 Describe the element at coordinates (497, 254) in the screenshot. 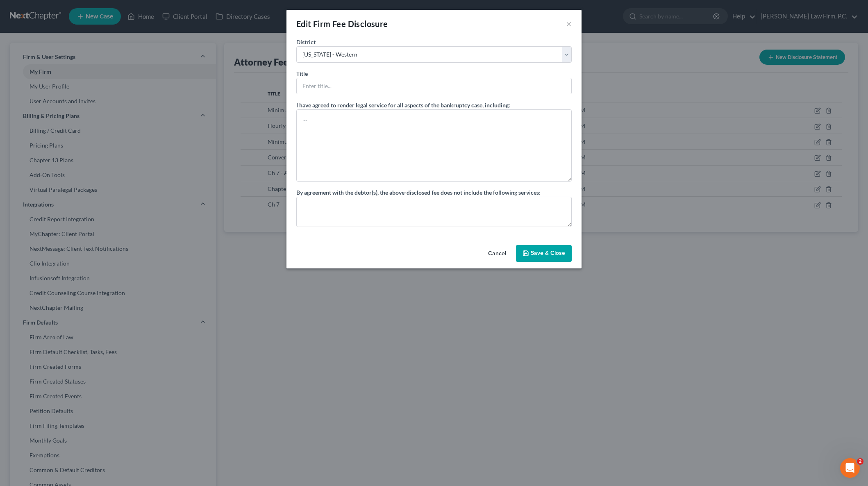

I see `button: Cancel` at that location.